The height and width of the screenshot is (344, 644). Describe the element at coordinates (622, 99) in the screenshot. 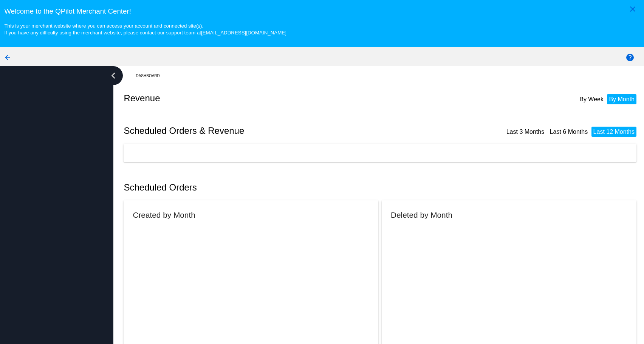

I see `li: By Month` at that location.